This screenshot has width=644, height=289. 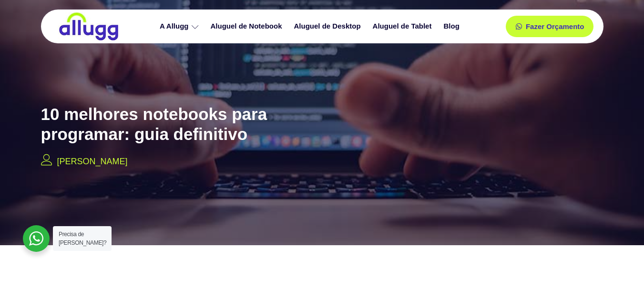 I want to click on span: Fazer Orçamento, so click(x=555, y=26).